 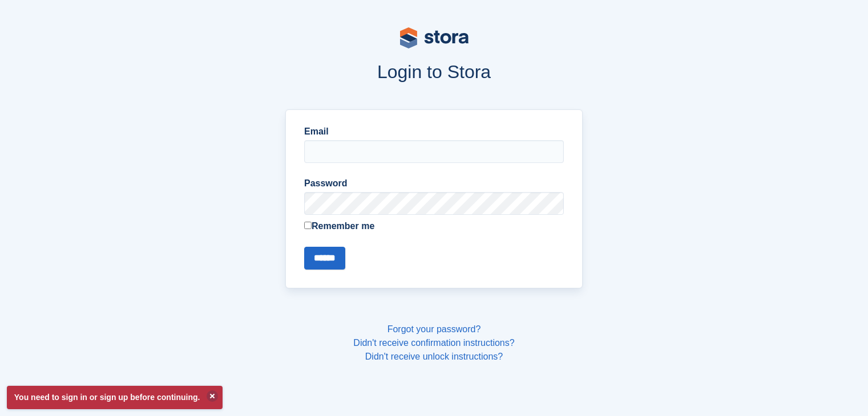 I want to click on label: Password, so click(x=434, y=183).